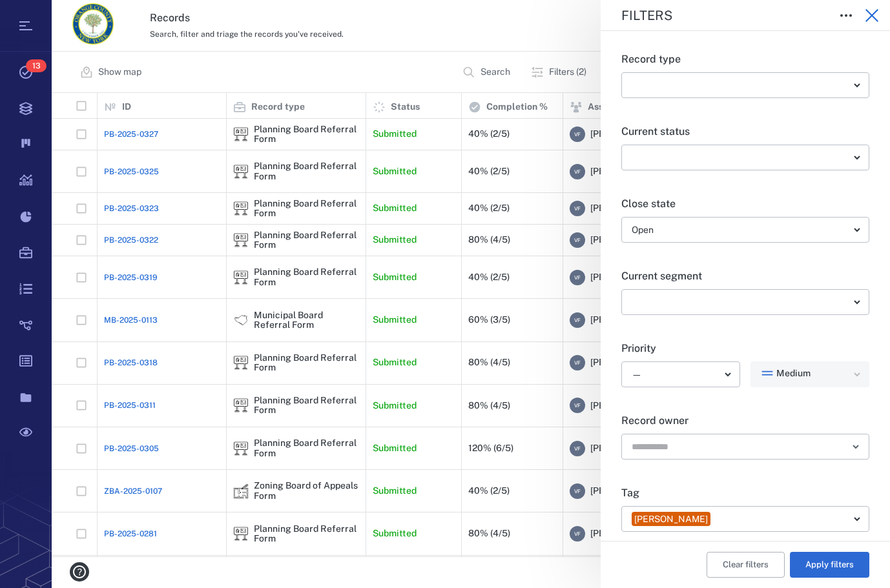 This screenshot has width=890, height=588. I want to click on div: Open, so click(740, 230).